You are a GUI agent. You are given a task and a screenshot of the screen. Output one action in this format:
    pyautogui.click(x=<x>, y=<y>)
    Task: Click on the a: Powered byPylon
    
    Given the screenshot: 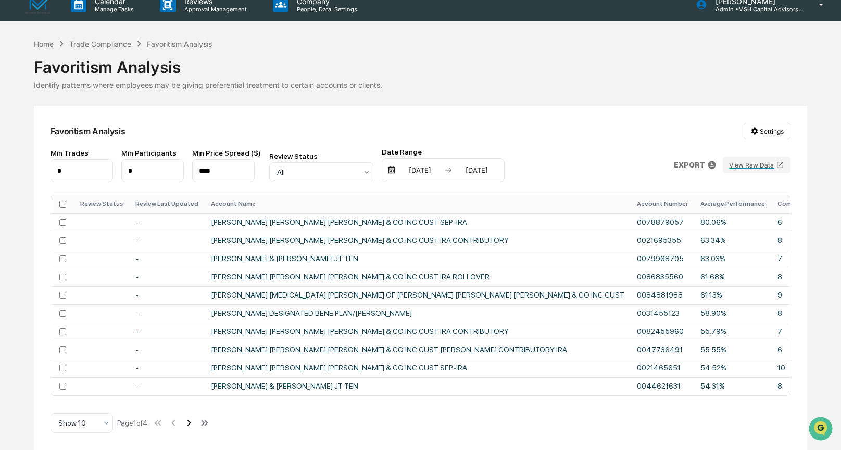 What is the action you would take?
    pyautogui.click(x=99, y=180)
    